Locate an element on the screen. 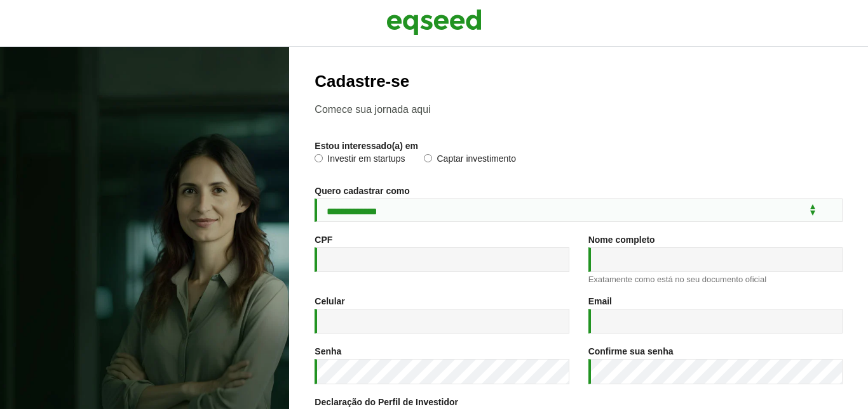  label: CPF is located at coordinates (324, 240).